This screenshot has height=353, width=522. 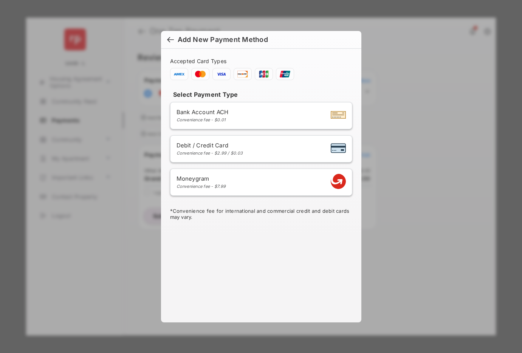 I want to click on span: Accepted Card Types, so click(x=200, y=61).